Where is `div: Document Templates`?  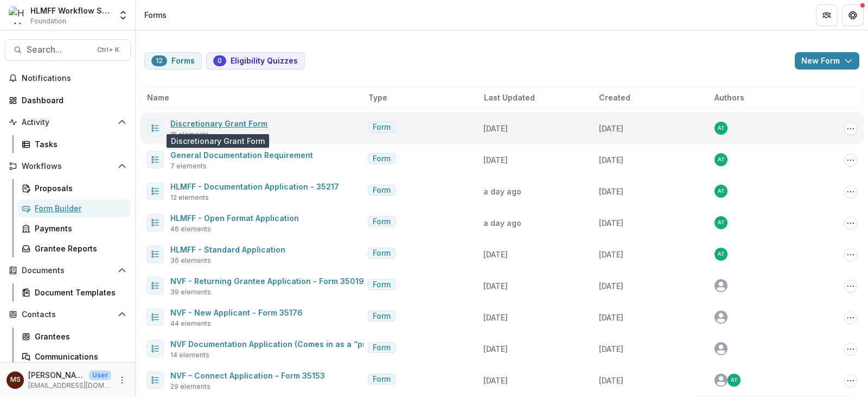 div: Document Templates is located at coordinates (78, 292).